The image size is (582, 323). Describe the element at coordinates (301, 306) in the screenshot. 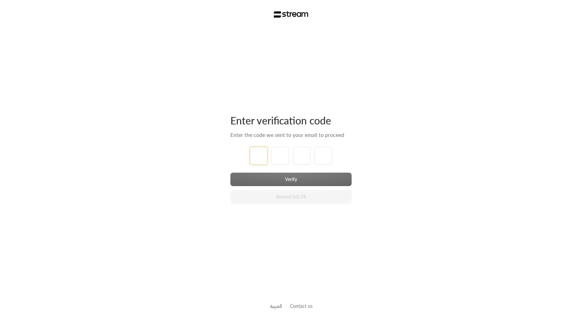

I see `a: Contact us` at that location.